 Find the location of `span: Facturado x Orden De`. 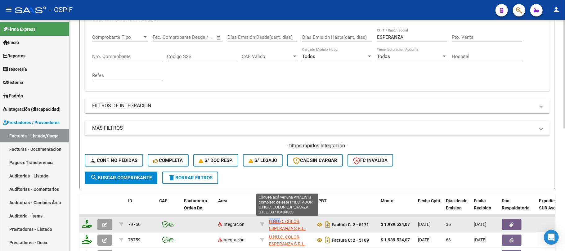

span: Facturado x Orden De is located at coordinates (195, 204).